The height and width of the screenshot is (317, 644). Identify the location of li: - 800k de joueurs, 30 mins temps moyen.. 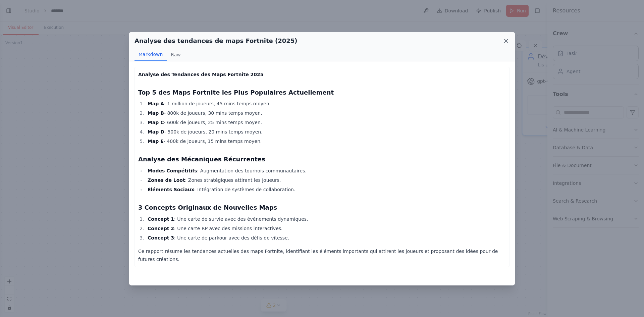
(326, 113).